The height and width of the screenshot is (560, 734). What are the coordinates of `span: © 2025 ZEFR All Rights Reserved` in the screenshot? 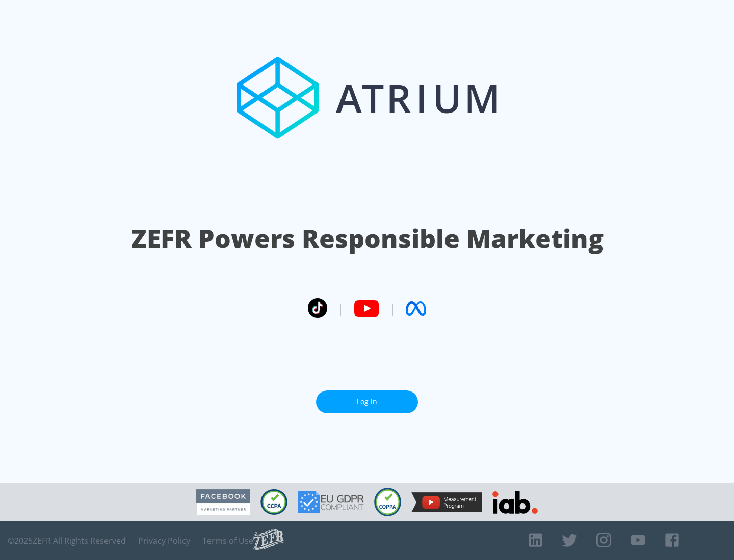 It's located at (67, 541).